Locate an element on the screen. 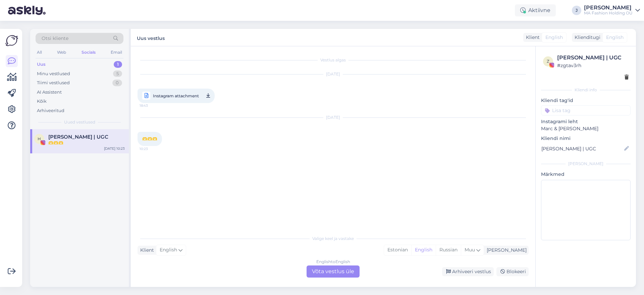  div: # zgtav3rh is located at coordinates (593, 65).